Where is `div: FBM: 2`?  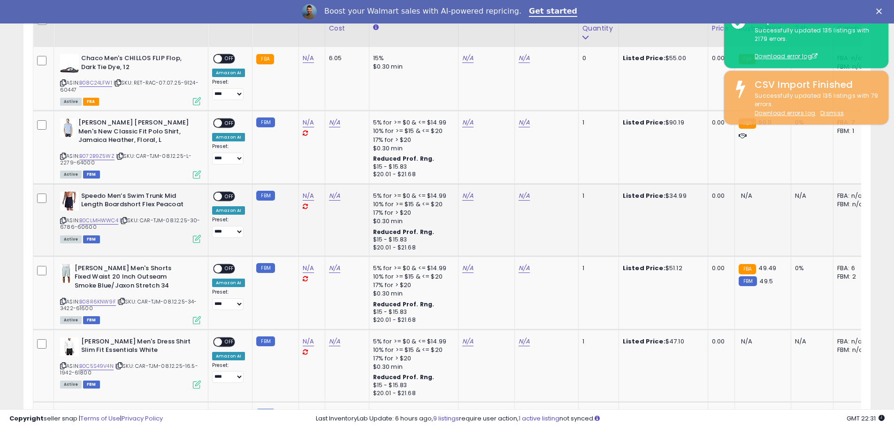
div: FBM: 2 is located at coordinates (853, 276).